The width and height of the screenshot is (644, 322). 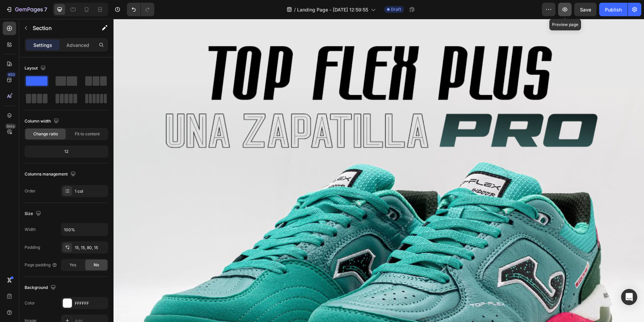 What do you see at coordinates (45, 9) in the screenshot?
I see `p: 7` at bounding box center [45, 9].